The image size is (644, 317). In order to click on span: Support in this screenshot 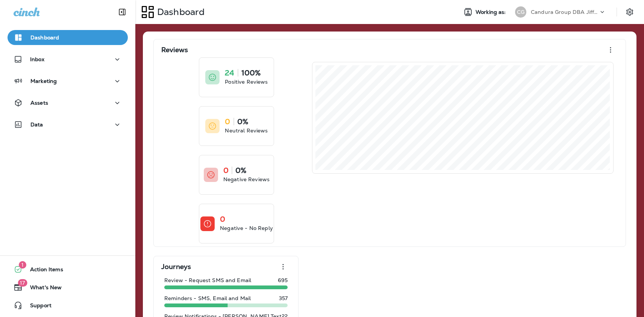, I will do `click(37, 307)`.